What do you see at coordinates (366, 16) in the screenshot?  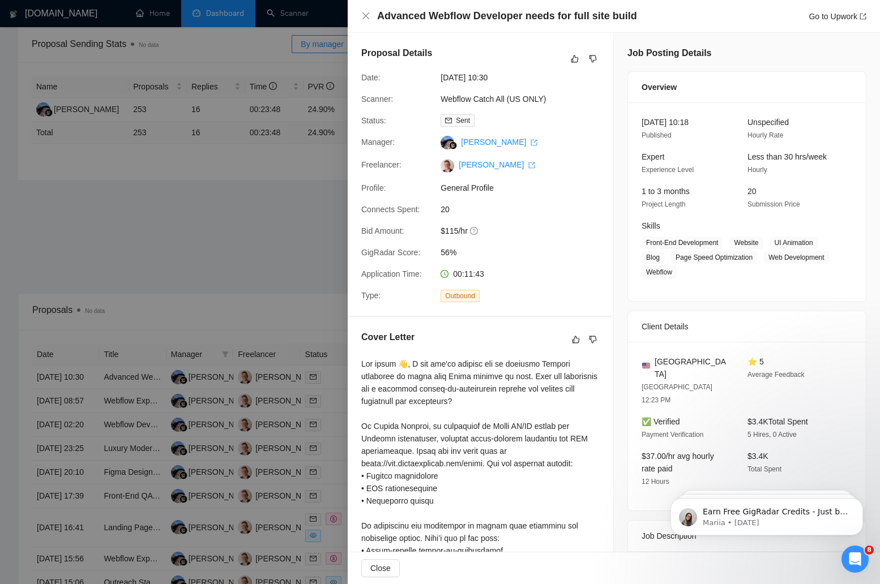 I see `span: close` at bounding box center [366, 16].